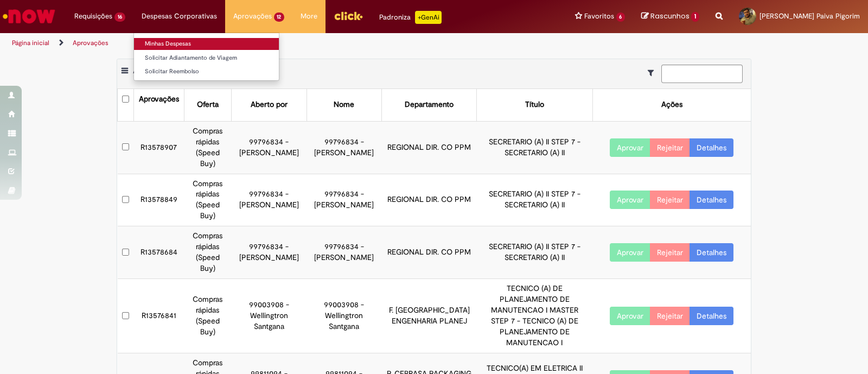 This screenshot has width=868, height=374. I want to click on span: Requisições, so click(93, 16).